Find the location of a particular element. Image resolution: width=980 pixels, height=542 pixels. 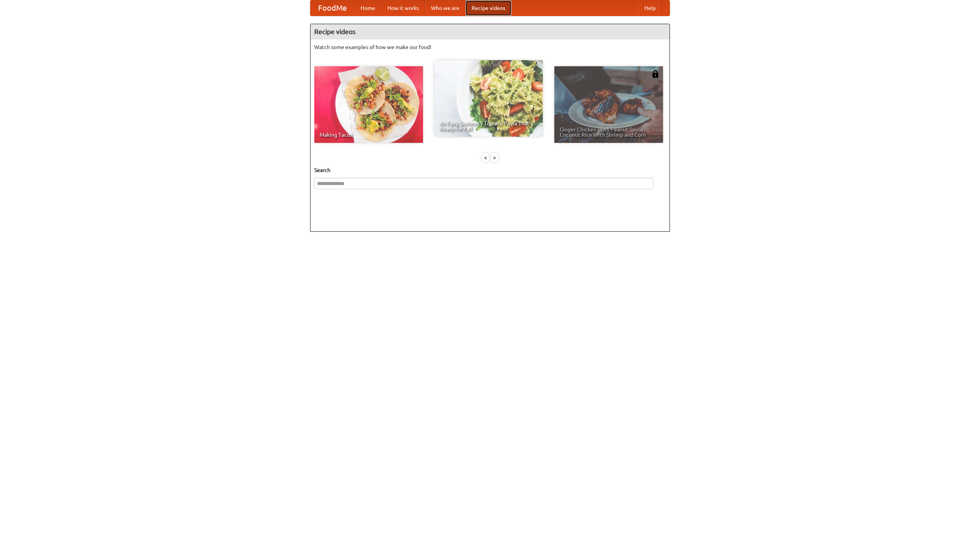

a: An Easy, Summery Tomato Pasta That's Ready for Fall is located at coordinates (489, 98).